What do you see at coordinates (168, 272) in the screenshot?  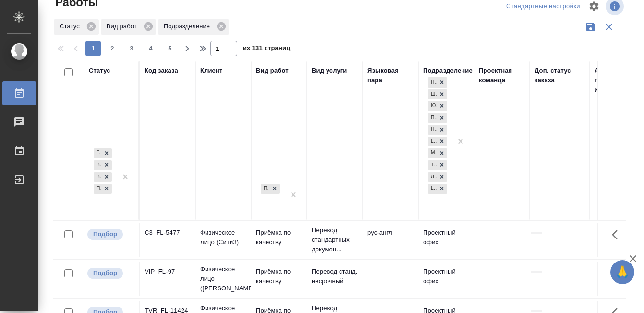 I see `div: VIP_FL-97` at bounding box center [168, 272].